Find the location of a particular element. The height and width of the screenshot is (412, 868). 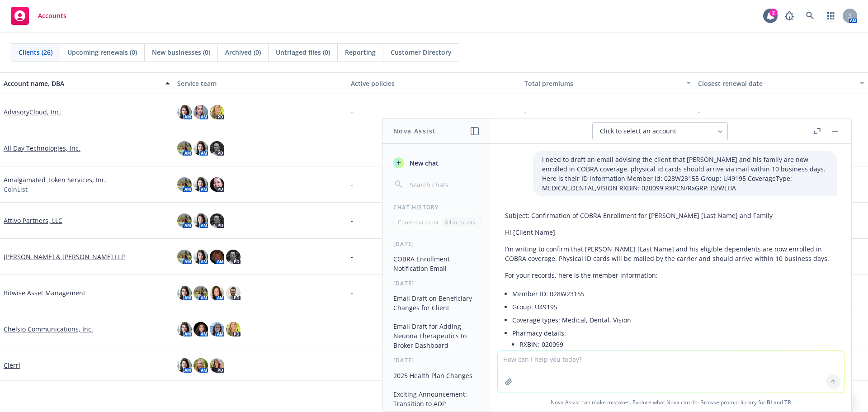

a: Search is located at coordinates (810, 16).